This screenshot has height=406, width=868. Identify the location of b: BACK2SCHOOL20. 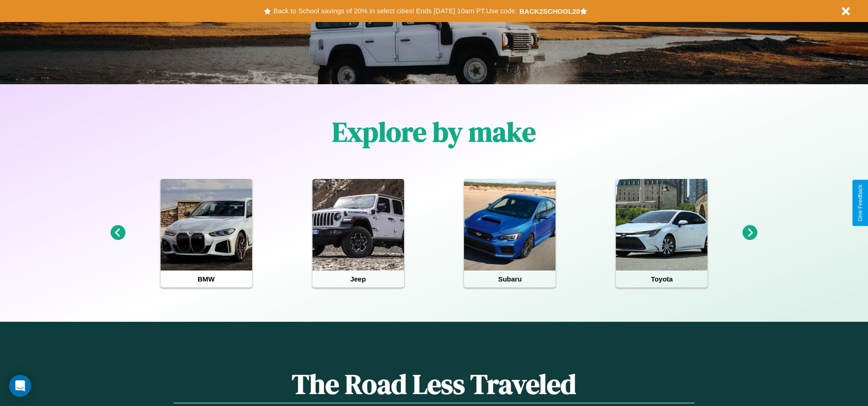
(550, 11).